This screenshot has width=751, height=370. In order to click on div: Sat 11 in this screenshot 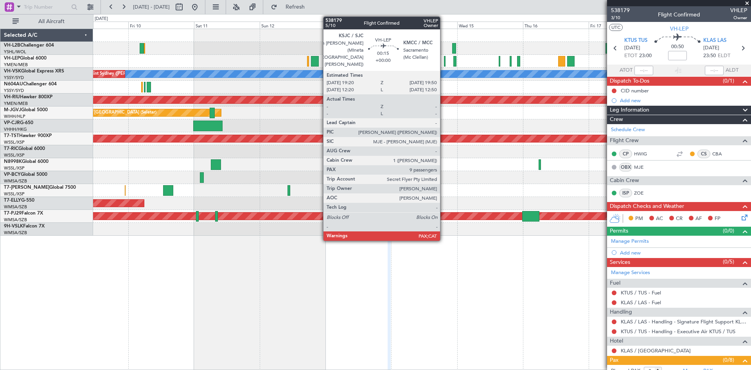, I will do `click(227, 25)`.